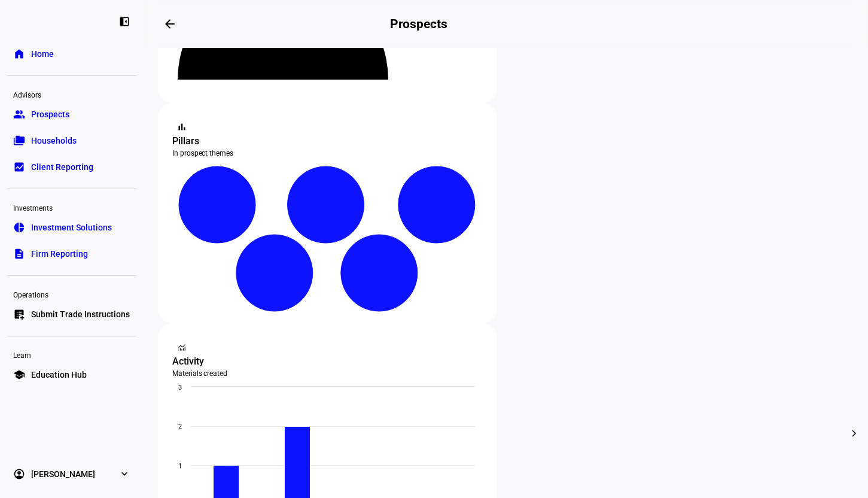 The image size is (868, 498). I want to click on div: Pillars, so click(327, 141).